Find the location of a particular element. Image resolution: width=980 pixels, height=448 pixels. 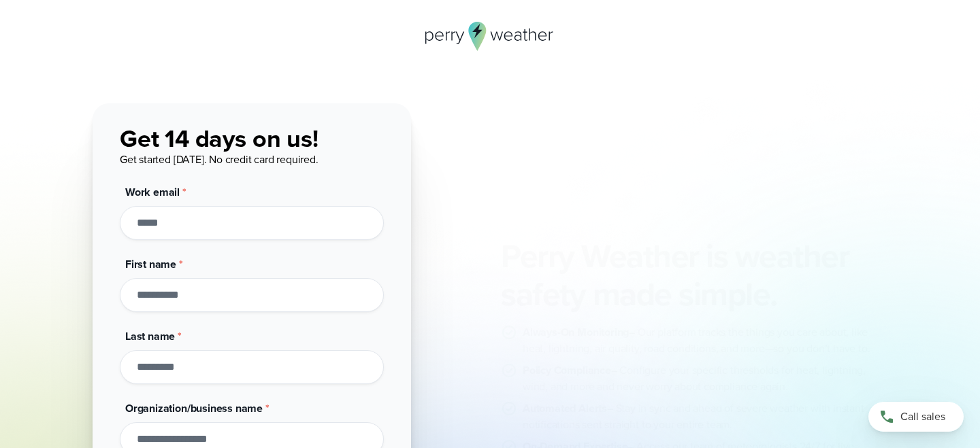

span: Work email is located at coordinates (153, 192).